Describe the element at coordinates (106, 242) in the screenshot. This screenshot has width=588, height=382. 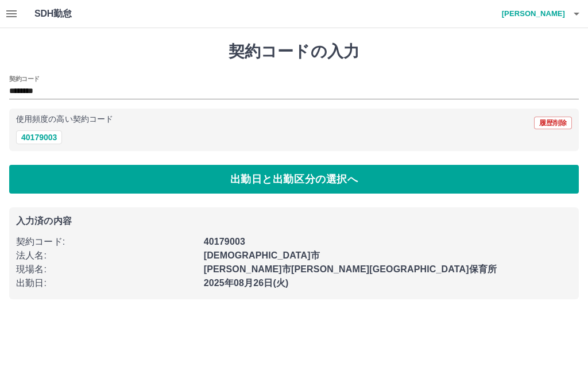
I see `p: 契約コード :` at that location.